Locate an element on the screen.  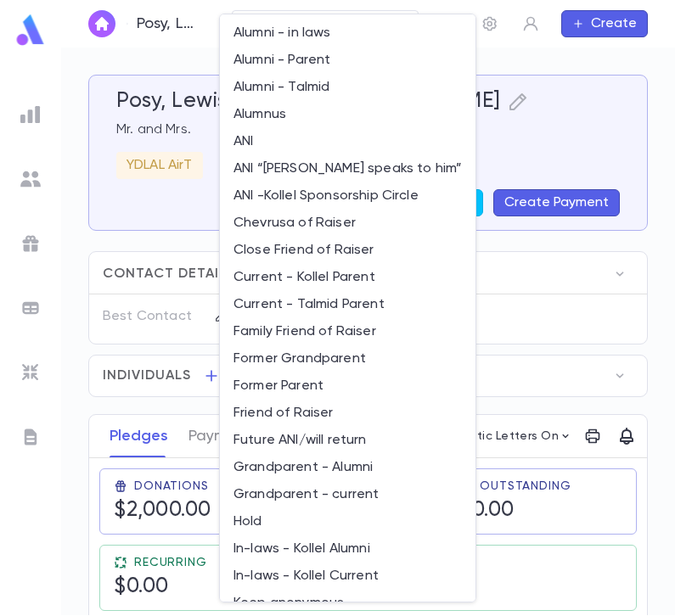
li: Current - Kollel Parent is located at coordinates (348, 277).